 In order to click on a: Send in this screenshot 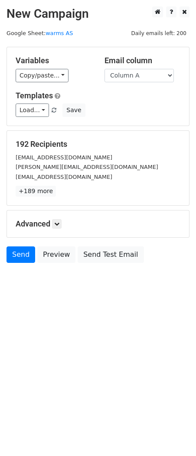, I will do `click(21, 255)`.